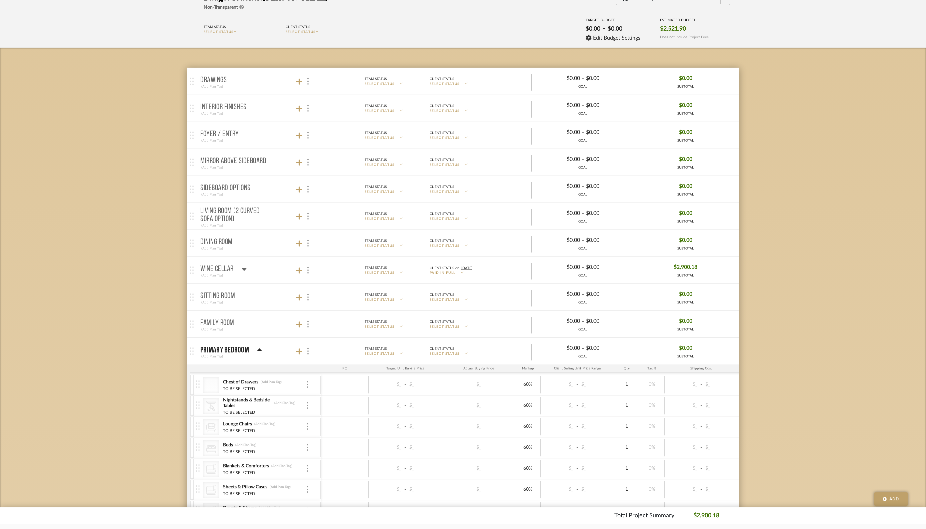 The image size is (926, 529). Describe the element at coordinates (583, 195) in the screenshot. I see `div: GOAL` at that location.